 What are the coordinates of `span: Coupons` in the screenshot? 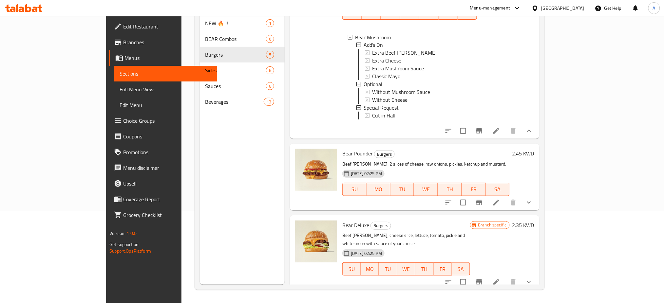 It's located at (167, 137).